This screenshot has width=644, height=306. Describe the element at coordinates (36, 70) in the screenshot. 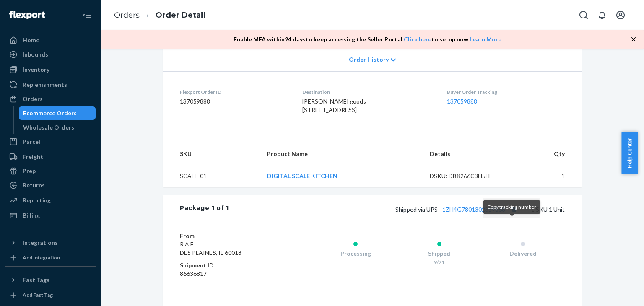

I see `div: Inventory` at that location.